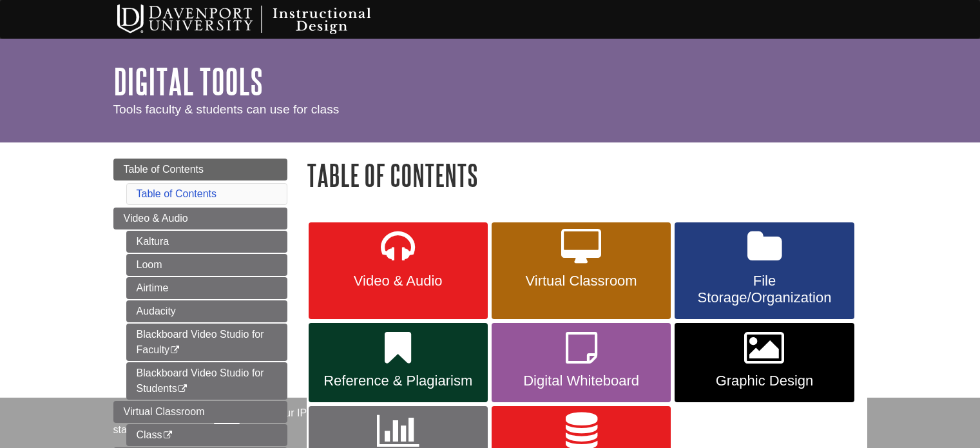 Image resolution: width=980 pixels, height=448 pixels. What do you see at coordinates (207, 311) in the screenshot?
I see `a: Audacity` at bounding box center [207, 311].